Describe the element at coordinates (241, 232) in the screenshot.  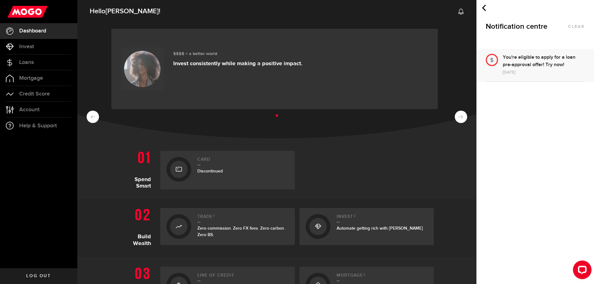
I see `span: Zero commission. Zero FX fees. Zero carbon. Zero BS.` at that location.